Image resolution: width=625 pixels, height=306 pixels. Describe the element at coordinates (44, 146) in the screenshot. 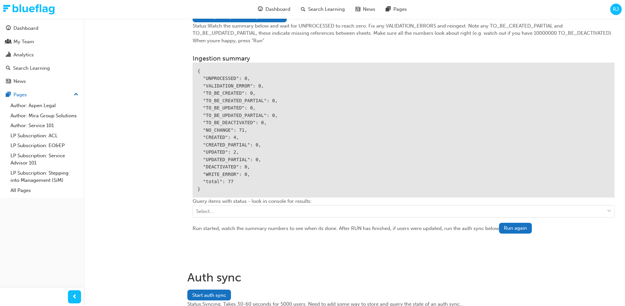

I see `a: LP Subscription: EO&EP` at that location.